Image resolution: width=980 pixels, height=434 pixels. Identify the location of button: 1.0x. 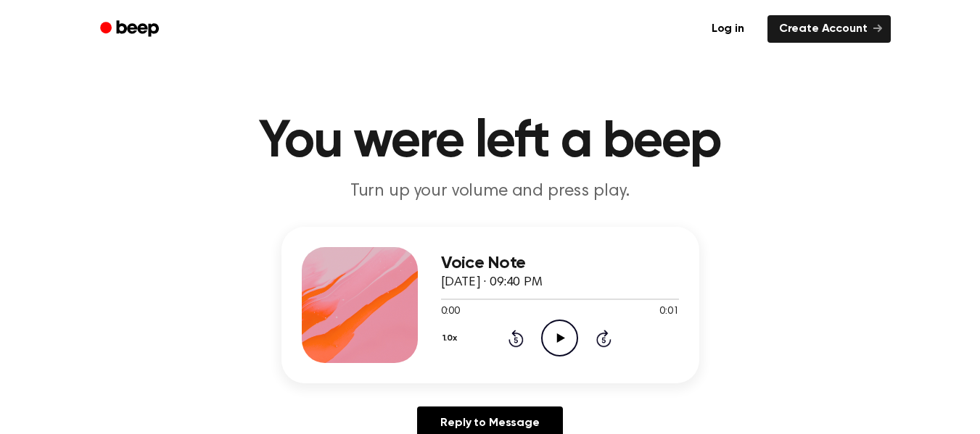
(451, 339).